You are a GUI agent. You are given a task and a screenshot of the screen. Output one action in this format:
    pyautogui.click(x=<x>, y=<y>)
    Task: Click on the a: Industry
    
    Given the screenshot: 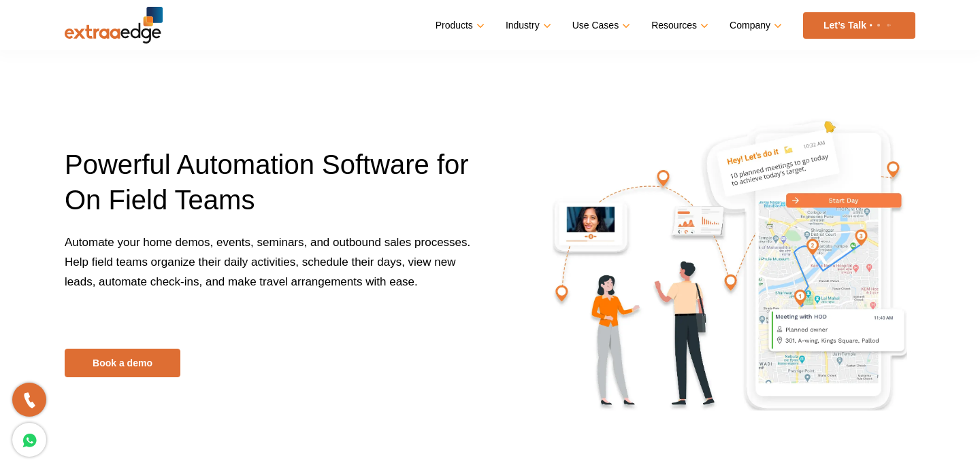 What is the action you would take?
    pyautogui.click(x=527, y=25)
    